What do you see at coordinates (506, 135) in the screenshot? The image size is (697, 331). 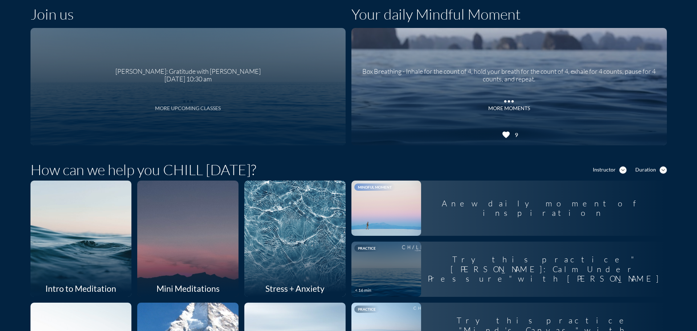 I see `i: favorite` at bounding box center [506, 135].